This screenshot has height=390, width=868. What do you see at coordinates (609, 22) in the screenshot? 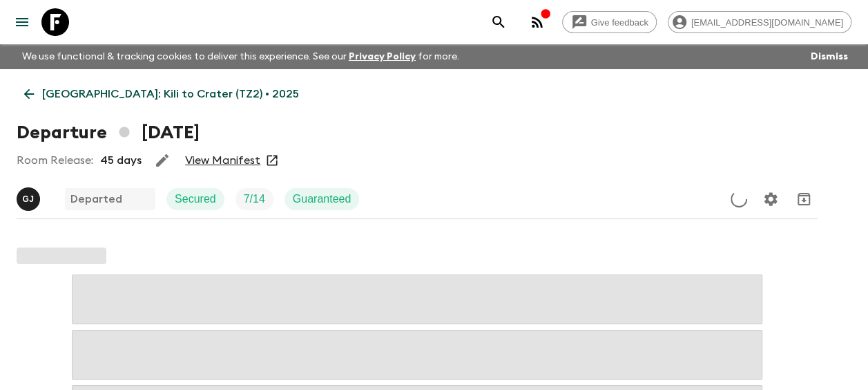
I see `a: Give feedback` at bounding box center [609, 22].